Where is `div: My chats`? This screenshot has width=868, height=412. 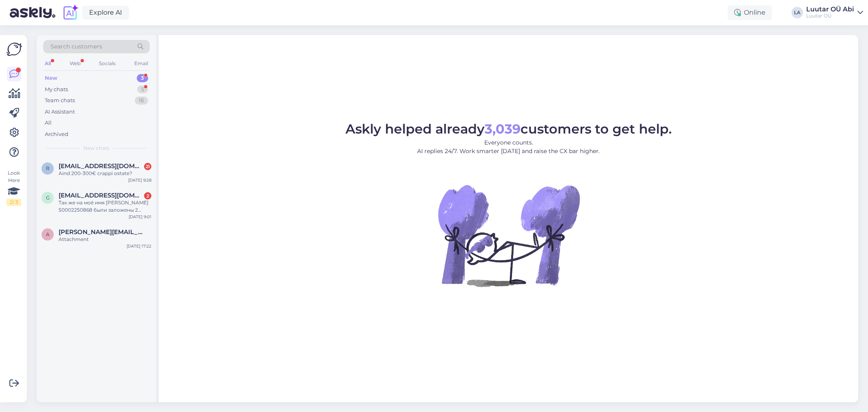 div: My chats is located at coordinates (56, 90).